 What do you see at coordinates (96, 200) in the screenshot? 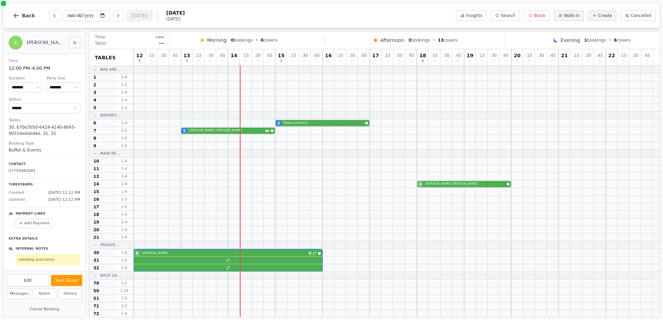
I see `span: 16` at bounding box center [96, 200].